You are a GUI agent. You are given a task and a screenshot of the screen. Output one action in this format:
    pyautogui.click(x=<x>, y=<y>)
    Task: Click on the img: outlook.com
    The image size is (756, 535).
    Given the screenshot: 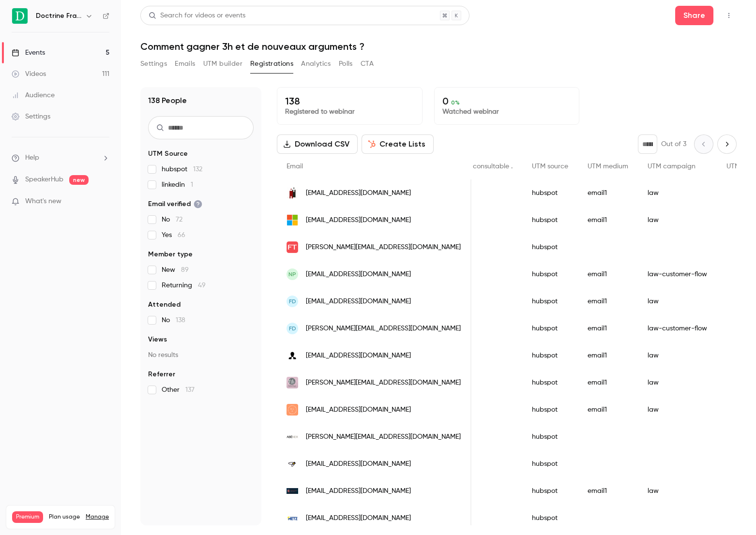 What is the action you would take?
    pyautogui.click(x=293, y=220)
    